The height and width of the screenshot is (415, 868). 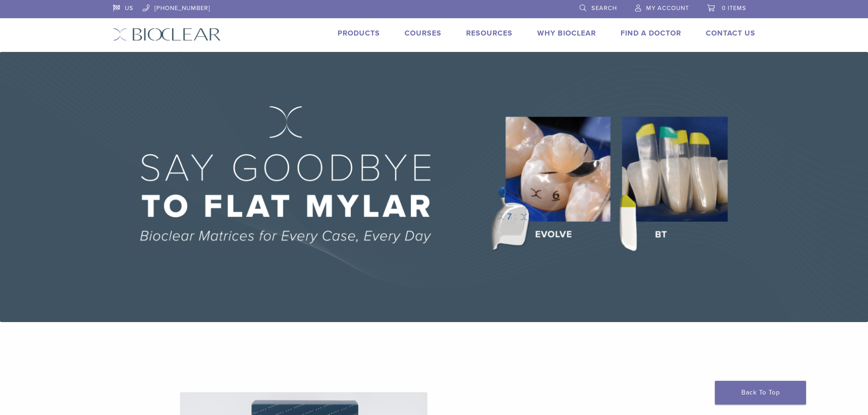 I want to click on a: Why Bioclear, so click(x=567, y=33).